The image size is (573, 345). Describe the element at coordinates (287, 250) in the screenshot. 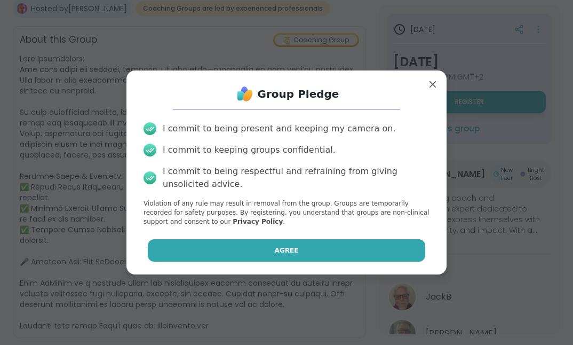

I see `span: Agree` at that location.